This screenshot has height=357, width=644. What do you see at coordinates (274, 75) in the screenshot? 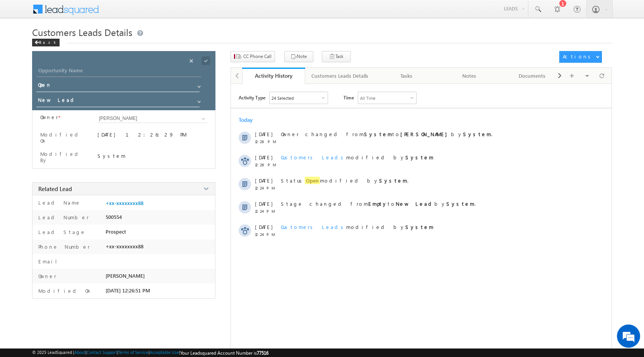
I see `div: Activity History` at bounding box center [274, 75].